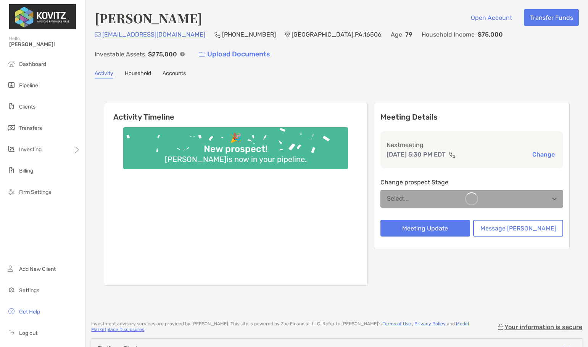  Describe the element at coordinates (11, 312) in the screenshot. I see `img: get-help icon` at that location.